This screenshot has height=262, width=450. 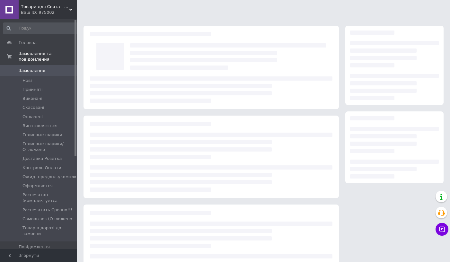 I want to click on span: Виконані, so click(x=32, y=99).